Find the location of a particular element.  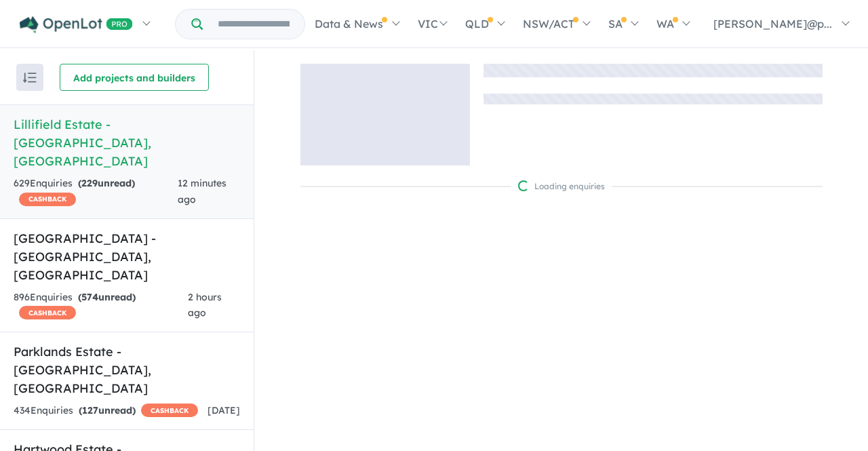

img: Openlot PRO Logo White is located at coordinates (76, 25).